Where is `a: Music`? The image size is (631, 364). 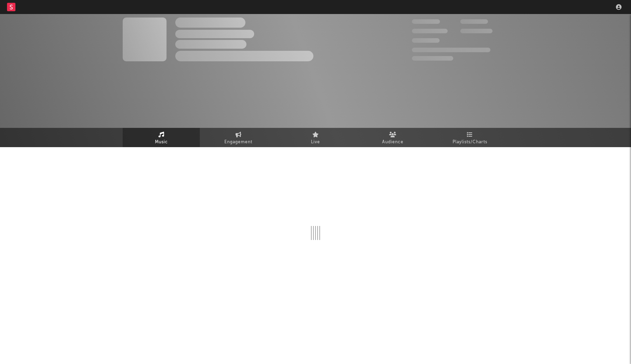
a: Music is located at coordinates (161, 138).